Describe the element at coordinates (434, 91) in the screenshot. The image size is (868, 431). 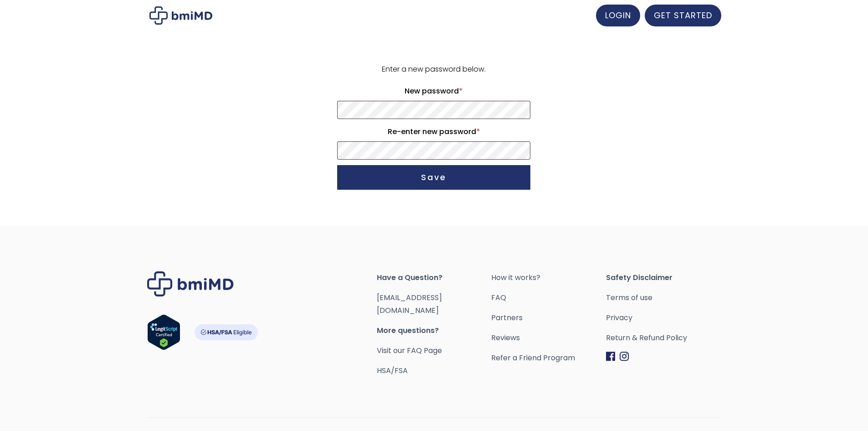
I see `label: New password` at that location.